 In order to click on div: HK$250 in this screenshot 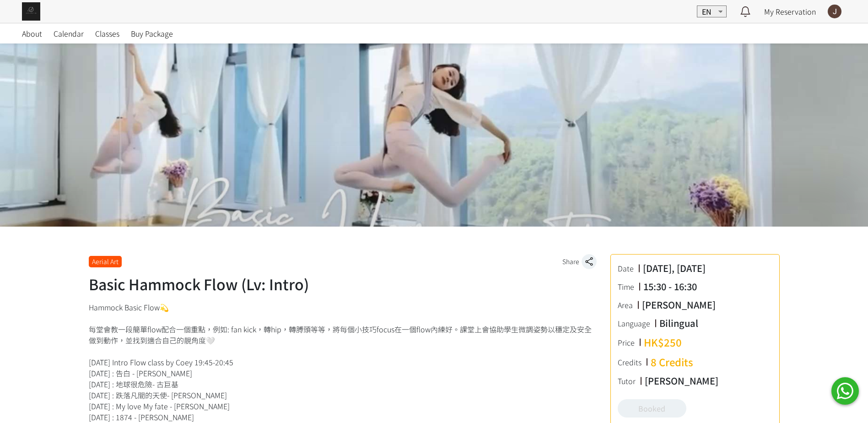, I will do `click(663, 342)`.